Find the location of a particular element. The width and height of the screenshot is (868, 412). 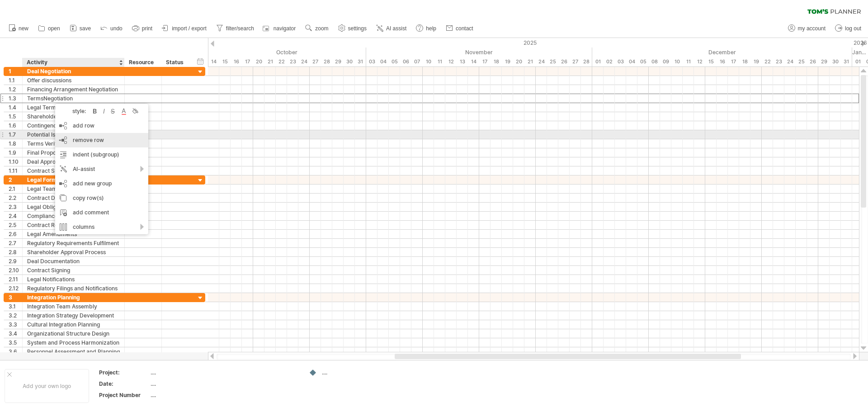

span: AI assist is located at coordinates (396, 28).